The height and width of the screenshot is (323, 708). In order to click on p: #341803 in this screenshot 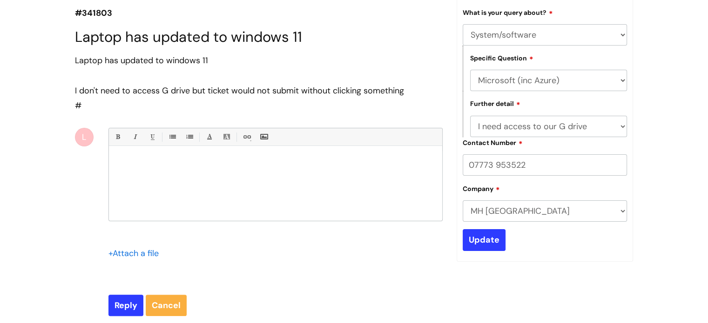, I will do `click(259, 13)`.